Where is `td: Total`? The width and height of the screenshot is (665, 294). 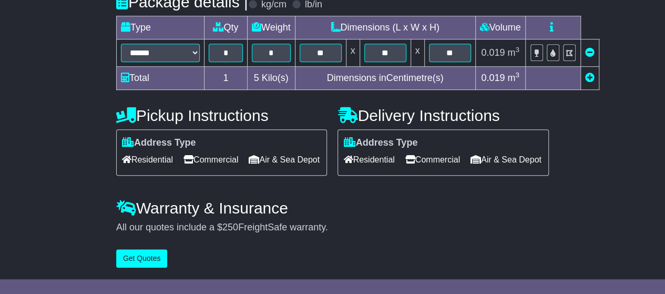 td: Total is located at coordinates (160, 78).